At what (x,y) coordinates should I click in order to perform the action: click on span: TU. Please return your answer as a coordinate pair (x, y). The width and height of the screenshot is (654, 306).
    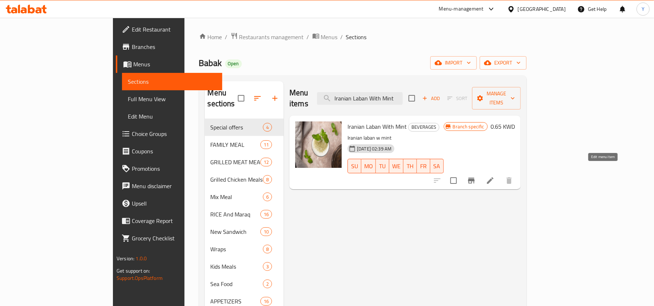
    Looking at the image, I should click on (382, 166).